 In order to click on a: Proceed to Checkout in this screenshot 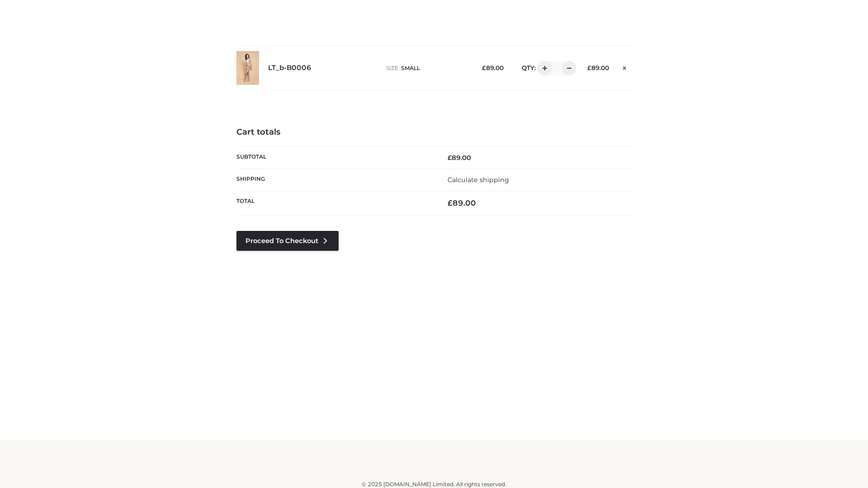, I will do `click(288, 241)`.